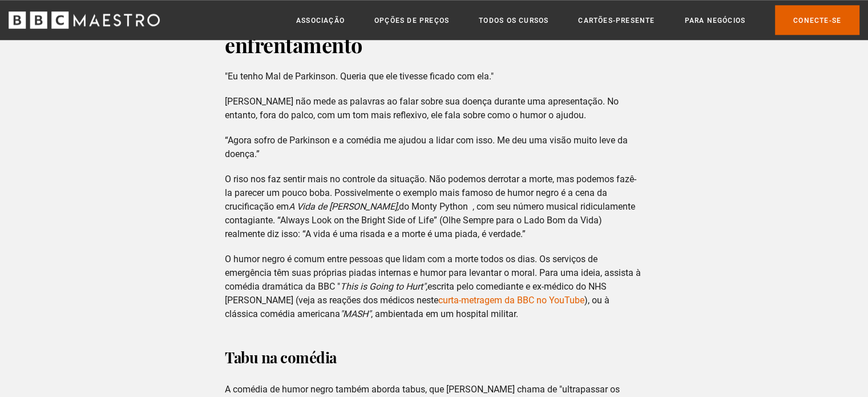 This screenshot has height=397, width=868. Describe the element at coordinates (427, 147) in the screenshot. I see `font: “Agora sofro de Parkinson e a comédia me ajudou a lidar com isso. Me deu uma visão muito leve da ...` at that location.